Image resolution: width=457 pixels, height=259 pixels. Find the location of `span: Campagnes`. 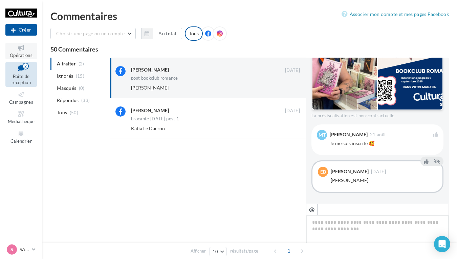

span: Campagnes is located at coordinates (21, 102).